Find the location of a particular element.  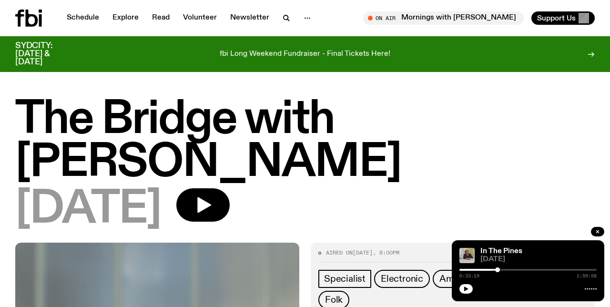

button: Support Us is located at coordinates (563, 18).